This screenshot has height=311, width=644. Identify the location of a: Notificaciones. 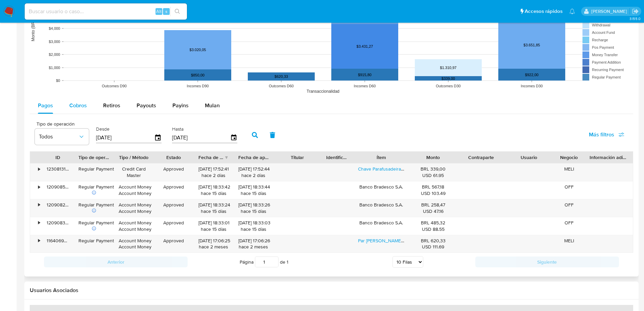
(572, 11).